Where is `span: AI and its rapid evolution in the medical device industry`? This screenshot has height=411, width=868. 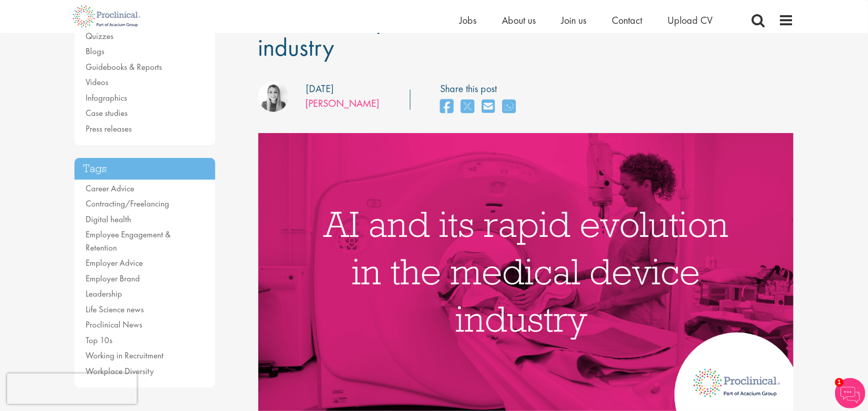
span: AI and its rapid evolution in the medical device industry is located at coordinates (486, 33).